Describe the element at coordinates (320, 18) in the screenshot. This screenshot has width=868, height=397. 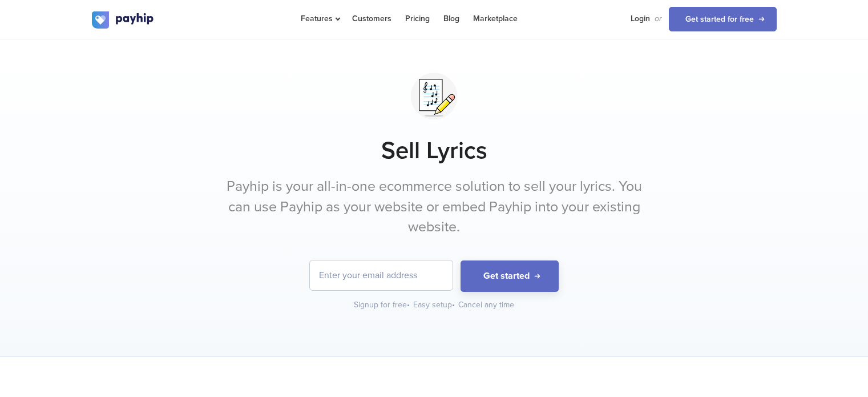
I see `span: Features` at that location.